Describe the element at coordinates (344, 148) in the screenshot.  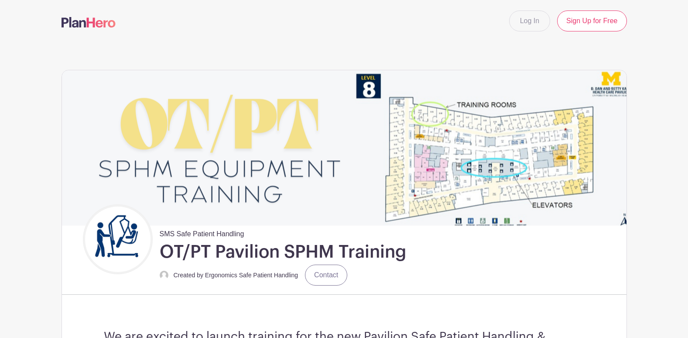
I see `img: event_banner_9671.png` at that location.